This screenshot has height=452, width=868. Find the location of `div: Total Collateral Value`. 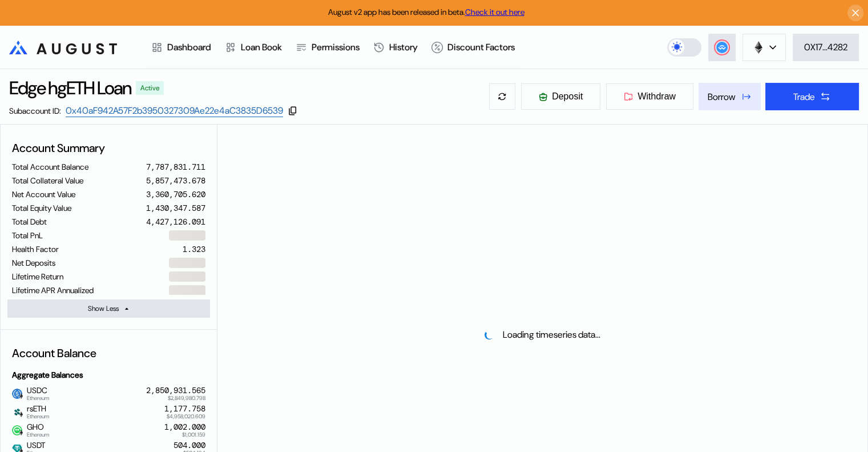

div: Total Collateral Value is located at coordinates (47, 180).